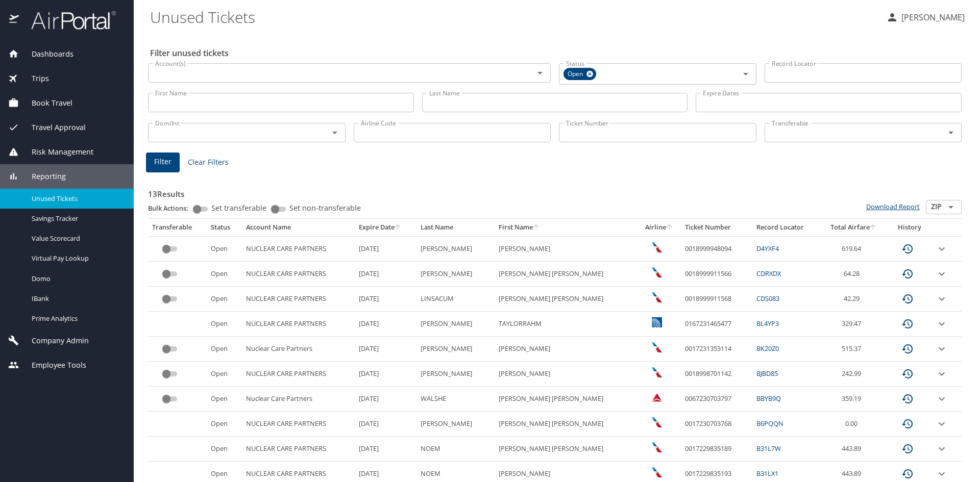  I want to click on a: CDRXDX, so click(769, 274).